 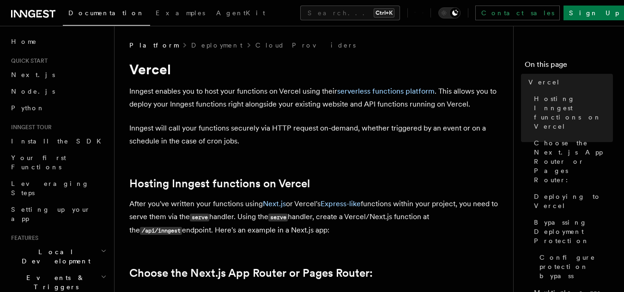 What do you see at coordinates (576, 267) in the screenshot?
I see `span: Configure protection bypass` at bounding box center [576, 267].